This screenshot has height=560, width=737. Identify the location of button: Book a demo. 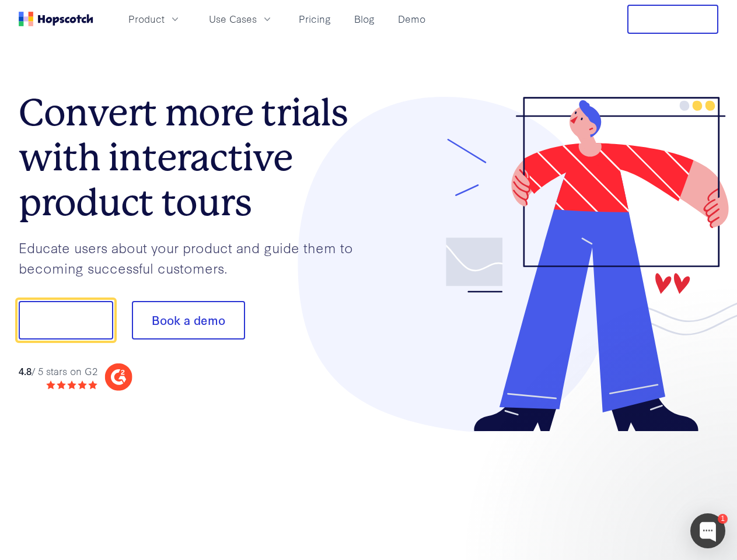
(189, 320).